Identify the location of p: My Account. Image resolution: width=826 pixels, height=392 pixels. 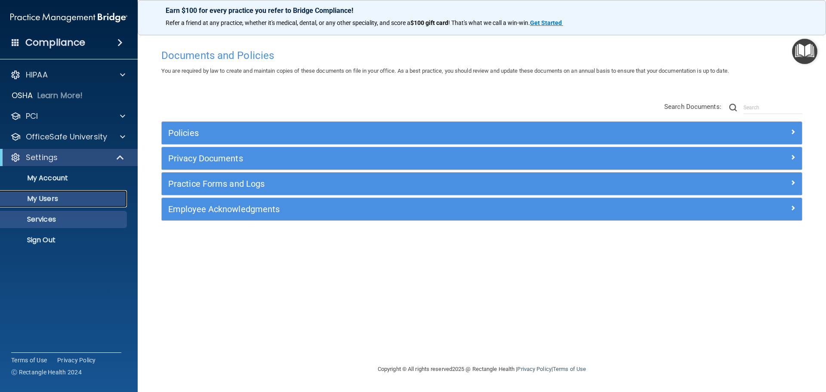
(64, 178).